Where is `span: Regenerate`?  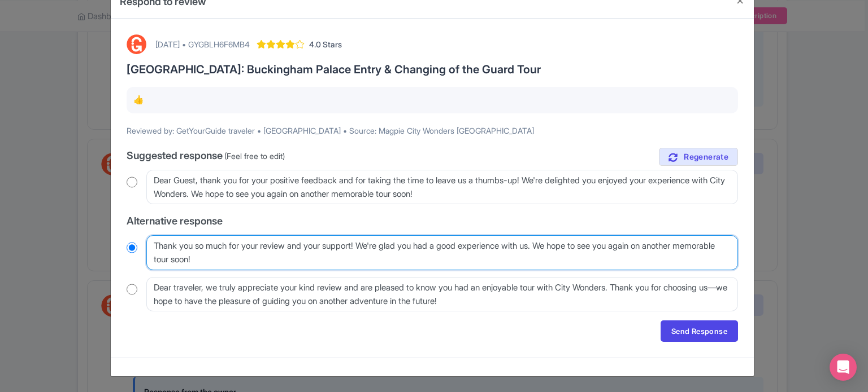
span: Regenerate is located at coordinates (705, 157).